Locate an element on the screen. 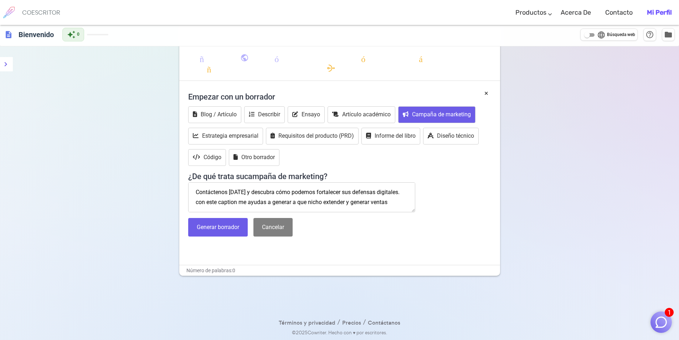  a: Términos y privacidad is located at coordinates (307, 323).